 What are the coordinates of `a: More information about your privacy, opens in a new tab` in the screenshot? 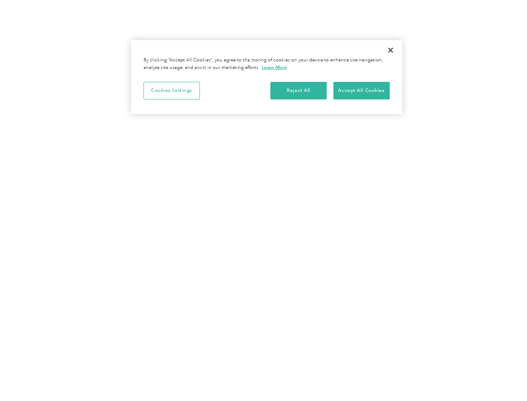 It's located at (274, 67).